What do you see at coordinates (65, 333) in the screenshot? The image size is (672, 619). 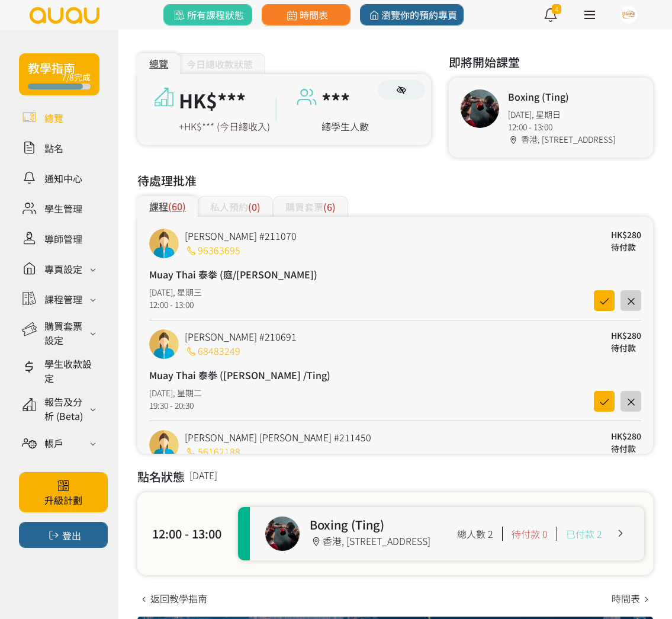 I see `div: 購買套票設定` at bounding box center [65, 333].